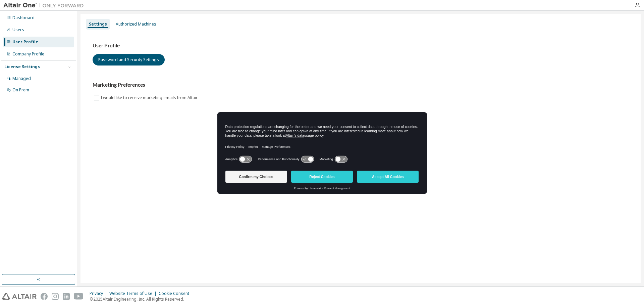  What do you see at coordinates (134, 293) in the screenshot?
I see `div: Website Terms of Use` at bounding box center [134, 293].